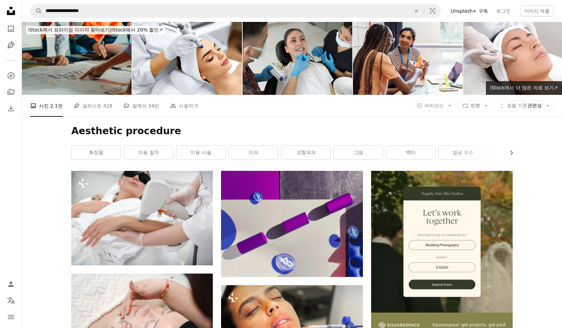  What do you see at coordinates (142, 321) in the screenshot?
I see `a: 눈을 감고 얼굴 마사지를 즐기는 여자.` at bounding box center [142, 321].